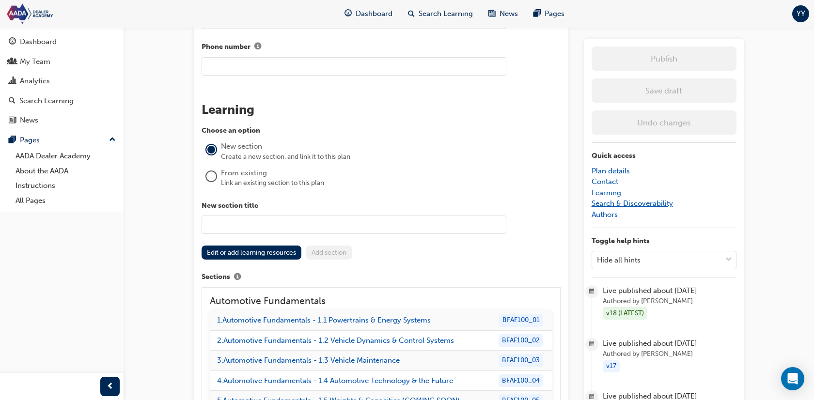  Describe the element at coordinates (62, 120) in the screenshot. I see `a: News` at that location.